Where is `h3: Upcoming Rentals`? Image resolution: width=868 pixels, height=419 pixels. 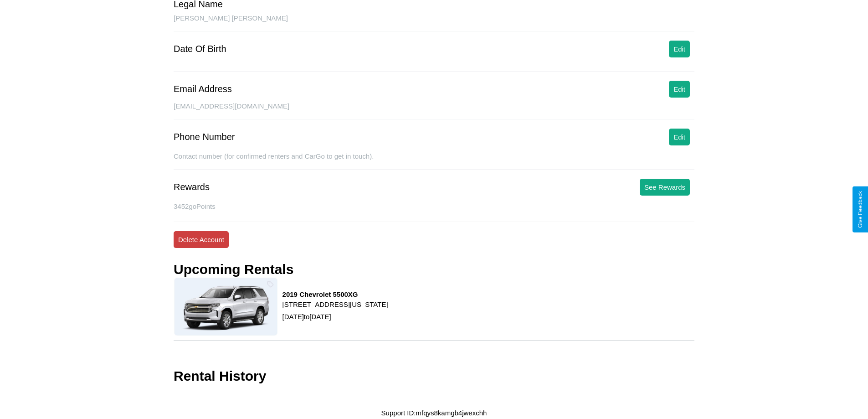
h3: Upcoming Rentals is located at coordinates (234, 270).